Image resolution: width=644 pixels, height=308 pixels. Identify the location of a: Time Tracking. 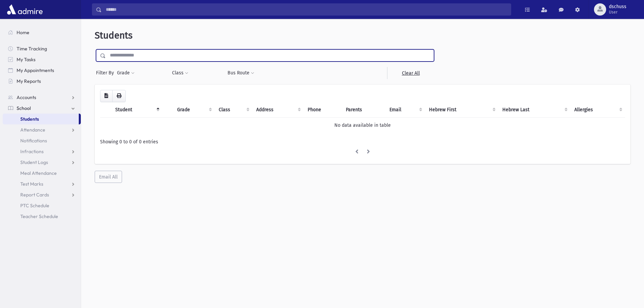
(41, 48).